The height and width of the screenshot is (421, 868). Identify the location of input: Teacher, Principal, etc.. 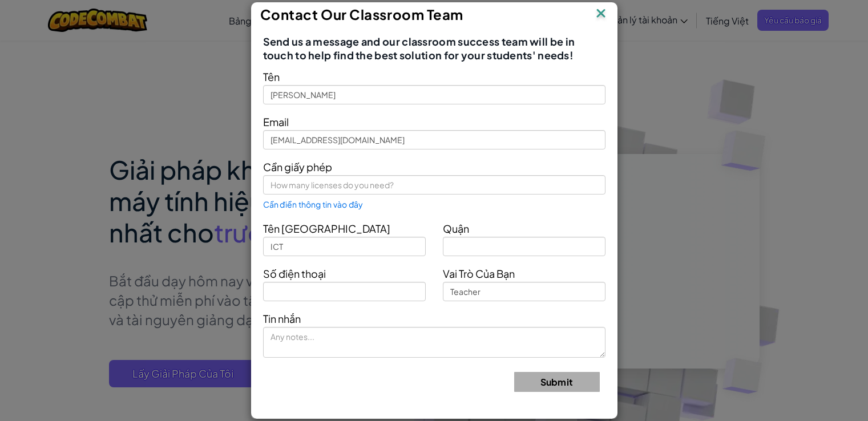
(524, 292).